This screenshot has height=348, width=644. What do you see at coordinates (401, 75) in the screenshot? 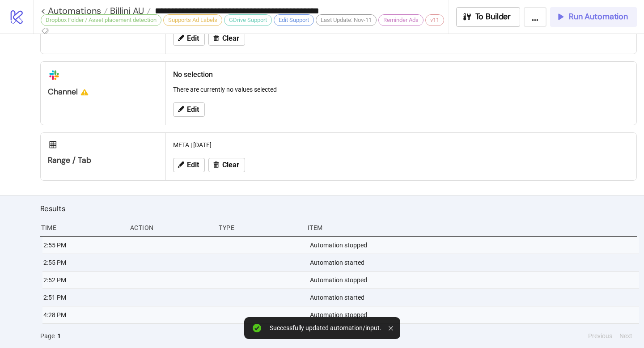
I see `h2: No selection` at bounding box center [401, 75].